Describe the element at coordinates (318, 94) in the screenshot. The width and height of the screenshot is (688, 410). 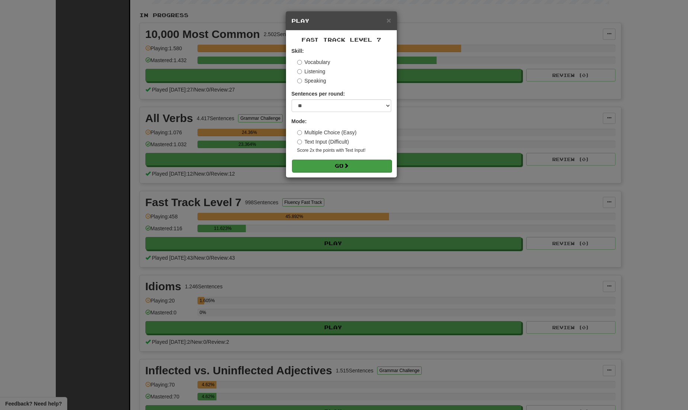
I see `label: Sentences per round:` at that location.